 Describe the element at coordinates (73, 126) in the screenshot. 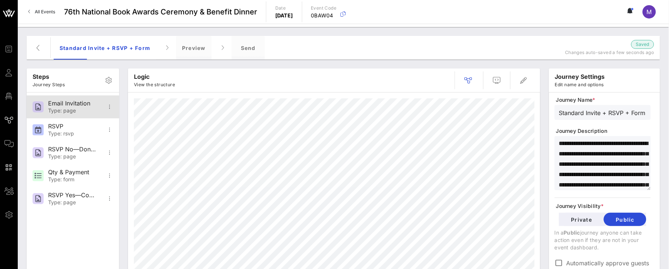

I see `div: RSVP` at that location.